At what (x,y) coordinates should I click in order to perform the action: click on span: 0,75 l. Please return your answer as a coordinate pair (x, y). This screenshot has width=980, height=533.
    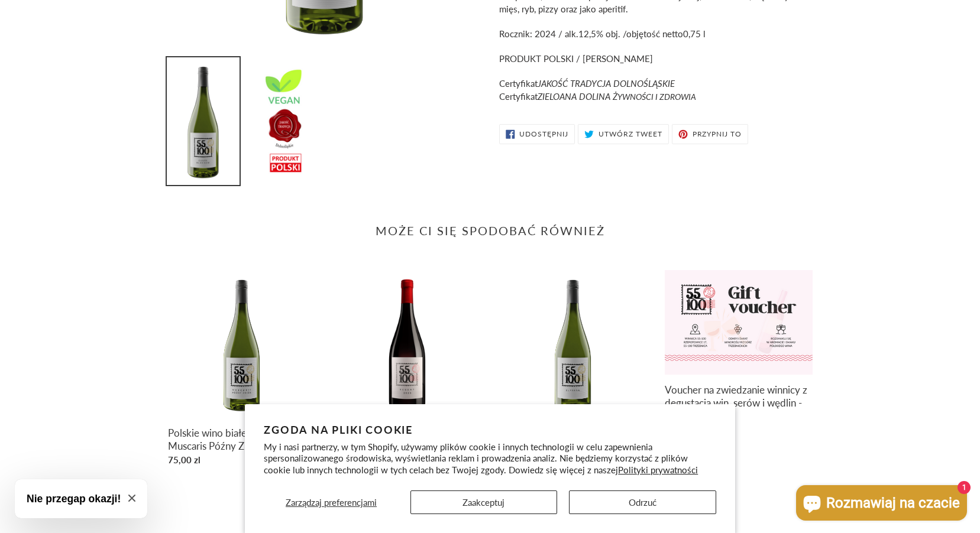
    Looking at the image, I should click on (694, 34).